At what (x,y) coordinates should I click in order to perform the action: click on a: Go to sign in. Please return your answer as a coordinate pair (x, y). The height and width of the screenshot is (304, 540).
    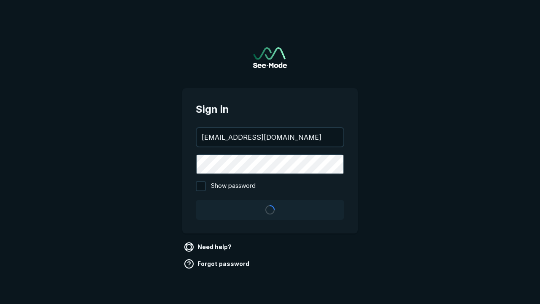
    Looking at the image, I should click on (270, 57).